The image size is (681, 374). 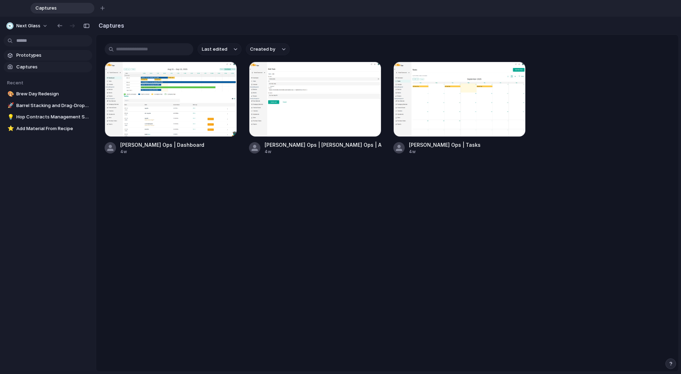 What do you see at coordinates (27, 26) in the screenshot?
I see `button: Next Glass` at bounding box center [27, 26].